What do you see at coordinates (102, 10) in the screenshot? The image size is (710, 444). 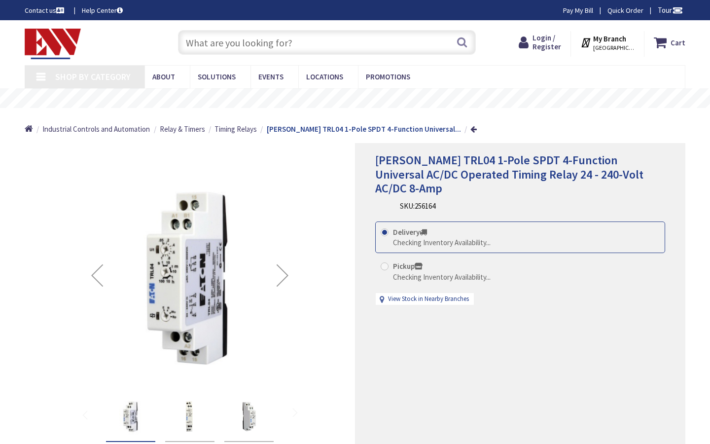 I see `a: Help Center` at bounding box center [102, 10].